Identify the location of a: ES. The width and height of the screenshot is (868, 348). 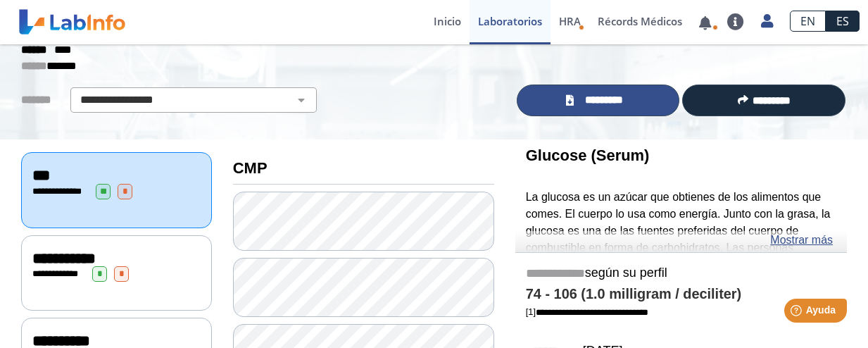
(843, 21).